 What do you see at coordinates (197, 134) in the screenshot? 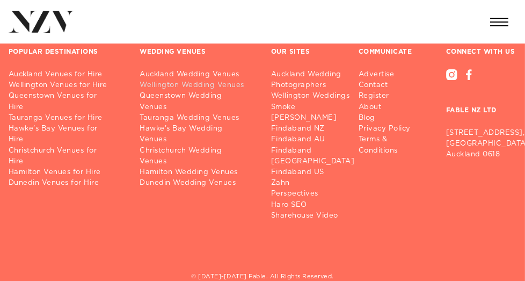
I see `a: Hawke's Bay Wedding Venues` at bounding box center [197, 134].